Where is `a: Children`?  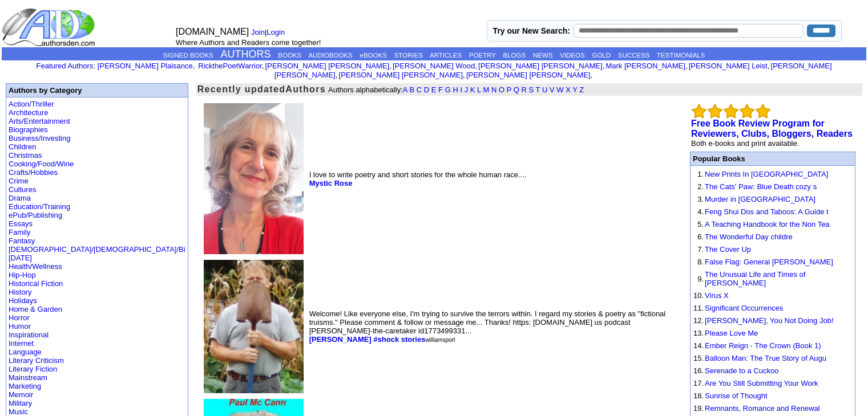
a: Children is located at coordinates (22, 147).